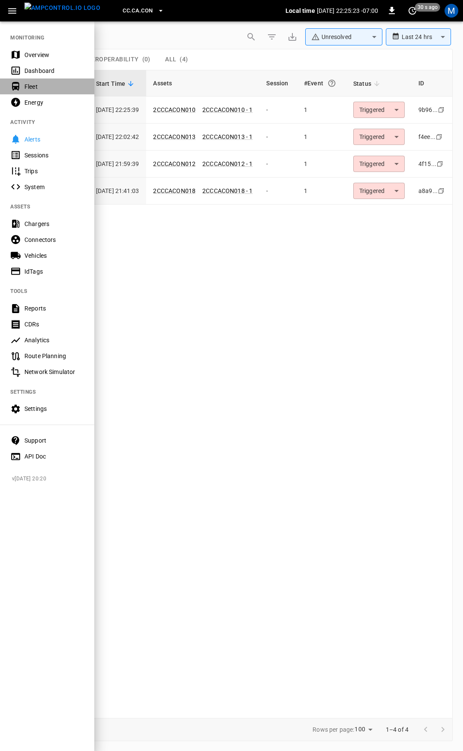  I want to click on div: Fleet, so click(54, 87).